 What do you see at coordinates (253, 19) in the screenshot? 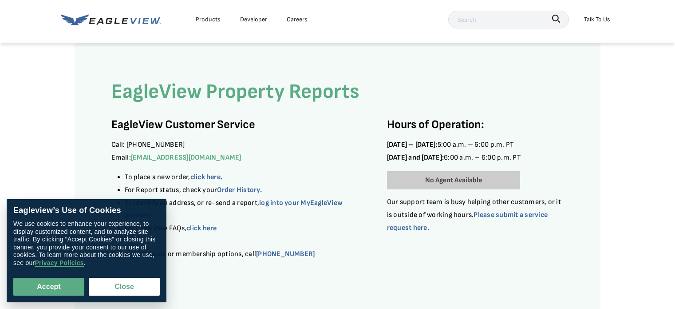
I see `a: Developer` at bounding box center [253, 19].